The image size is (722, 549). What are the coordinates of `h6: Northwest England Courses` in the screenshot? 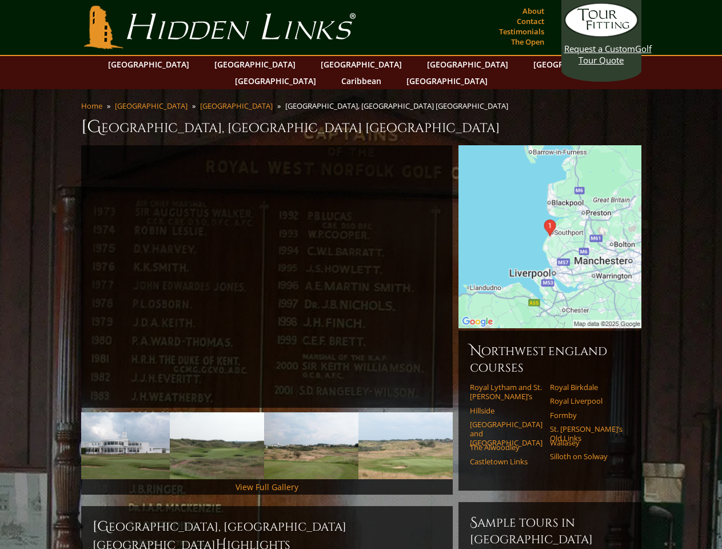 It's located at (550, 358).